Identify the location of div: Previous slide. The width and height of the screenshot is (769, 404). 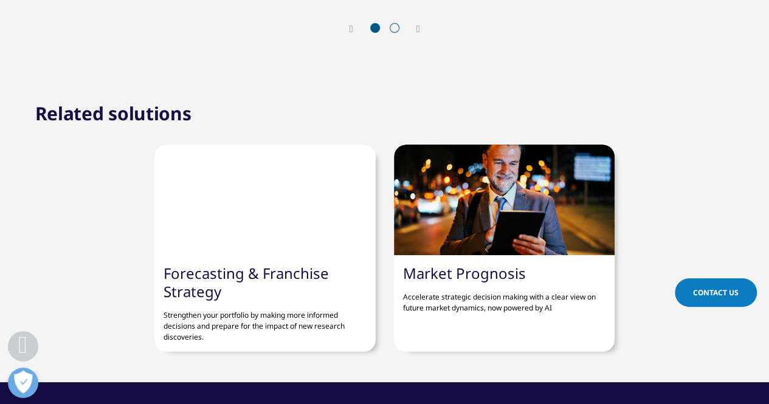
(357, 29).